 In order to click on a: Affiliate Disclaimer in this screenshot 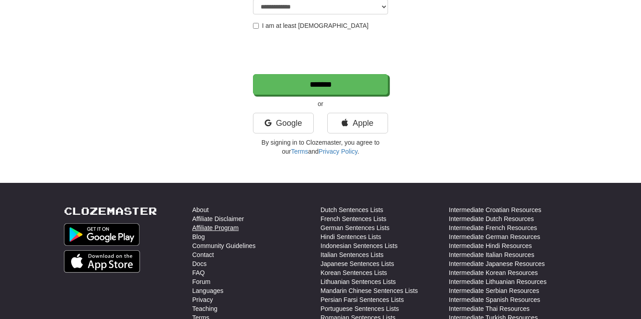, I will do `click(218, 219)`.